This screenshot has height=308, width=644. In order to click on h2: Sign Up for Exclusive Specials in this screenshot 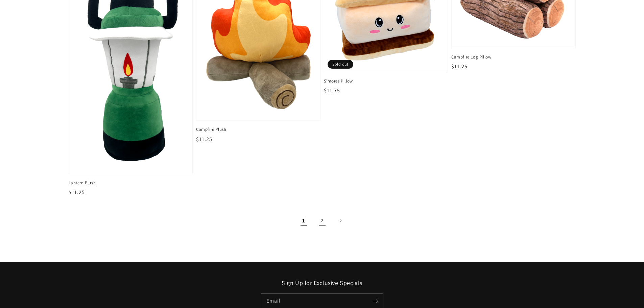, I will do `click(322, 283)`.